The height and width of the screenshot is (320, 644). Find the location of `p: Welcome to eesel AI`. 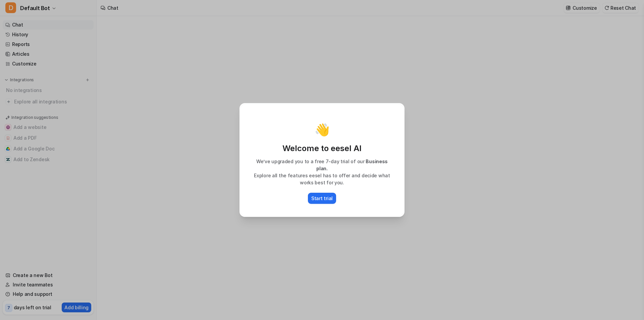

p: Welcome to eesel AI is located at coordinates (322, 148).